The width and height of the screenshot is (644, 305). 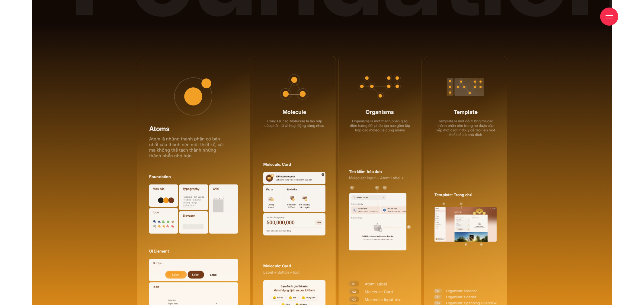 I want to click on small: Label + Button + Icon, so click(x=294, y=272).